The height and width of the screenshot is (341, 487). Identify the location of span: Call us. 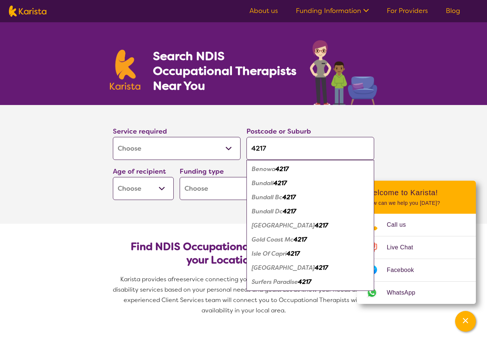
(401, 225).